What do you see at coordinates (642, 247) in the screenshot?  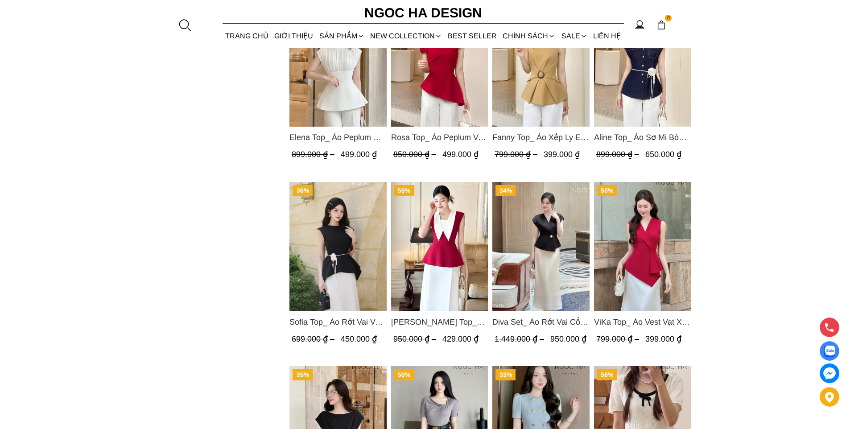 I see `img: ViKa Top_ Áo Vest Vạt Xếp Chéo màu Đỏ A1053` at bounding box center [642, 247].